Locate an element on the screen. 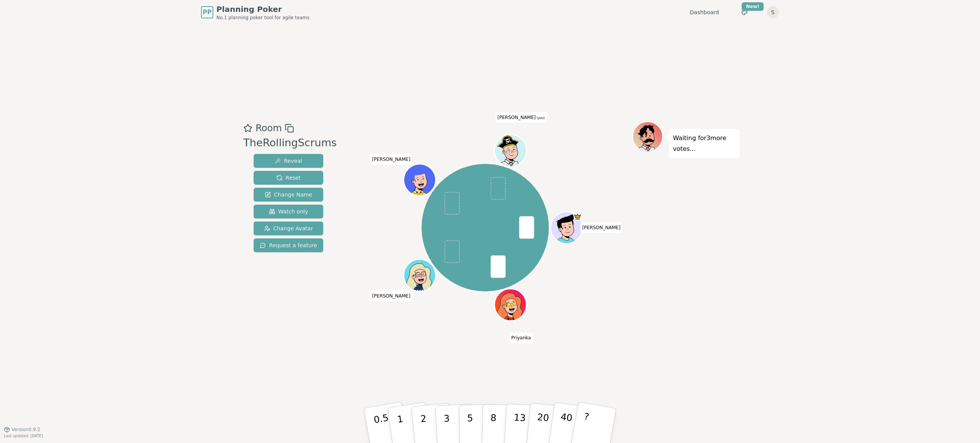 The height and width of the screenshot is (443, 980). span: Change Name is located at coordinates (288, 195).